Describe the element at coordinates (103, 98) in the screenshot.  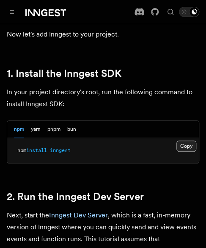
I see `p: In your project directory's root, run the following command to install Inngest SDK:` at that location.